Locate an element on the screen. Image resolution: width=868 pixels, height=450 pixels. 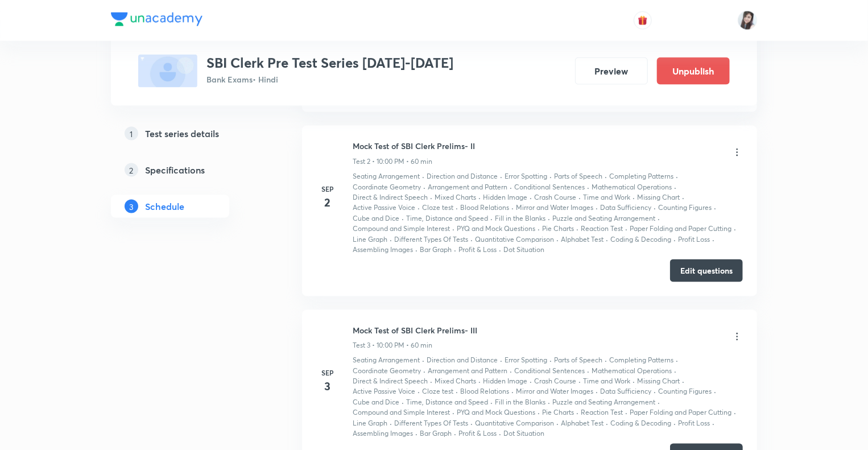
p: Missing Chart is located at coordinates (658, 382).